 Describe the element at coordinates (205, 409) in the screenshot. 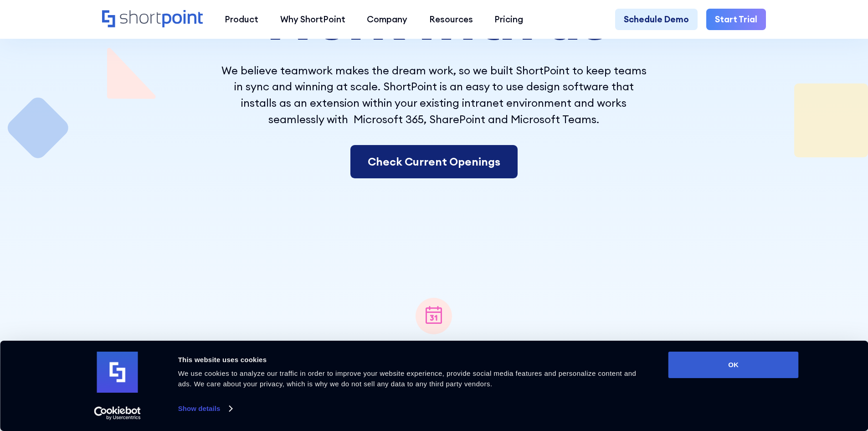

I see `a: Show details` at that location.